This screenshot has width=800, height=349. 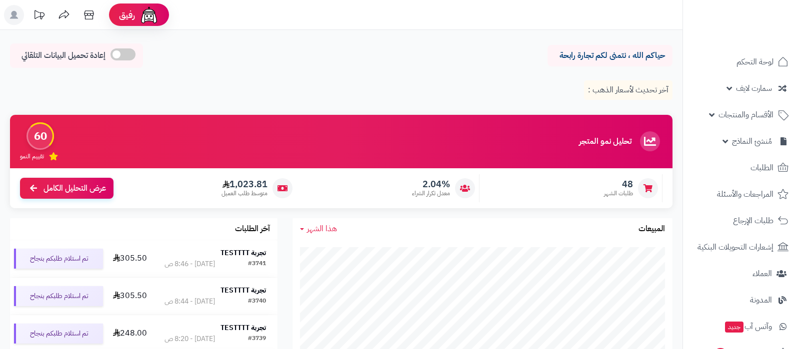 I want to click on span: 48, so click(x=618, y=184).